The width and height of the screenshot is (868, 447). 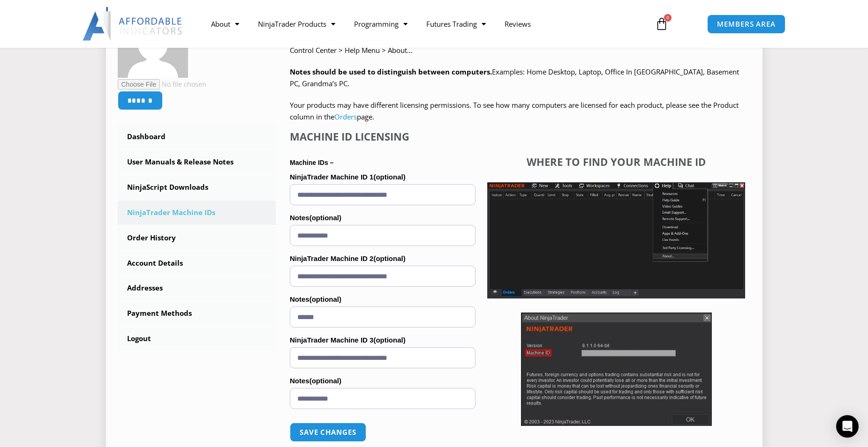 What do you see at coordinates (662, 24) in the screenshot?
I see `a: 0` at bounding box center [662, 24].